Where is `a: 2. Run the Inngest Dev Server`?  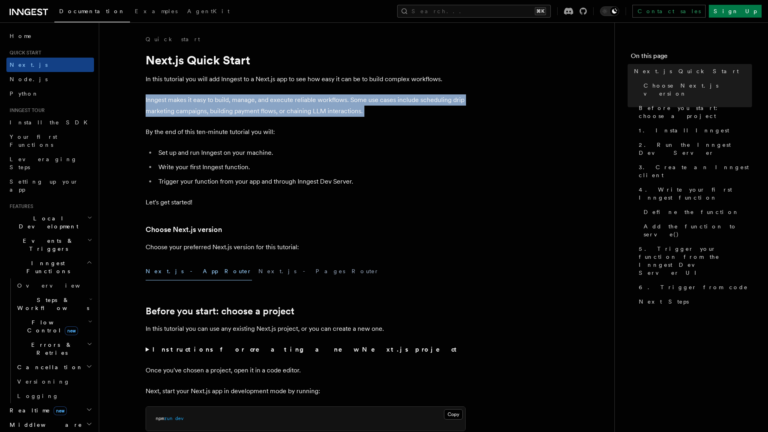
a: 2. Run the Inngest Dev Server is located at coordinates (694, 149).